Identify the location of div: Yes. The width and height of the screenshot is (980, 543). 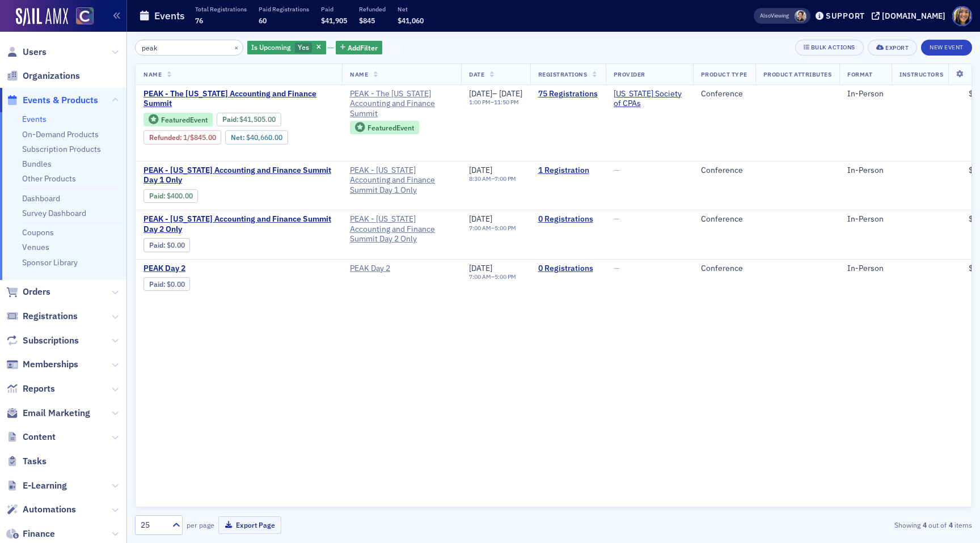
(287, 47).